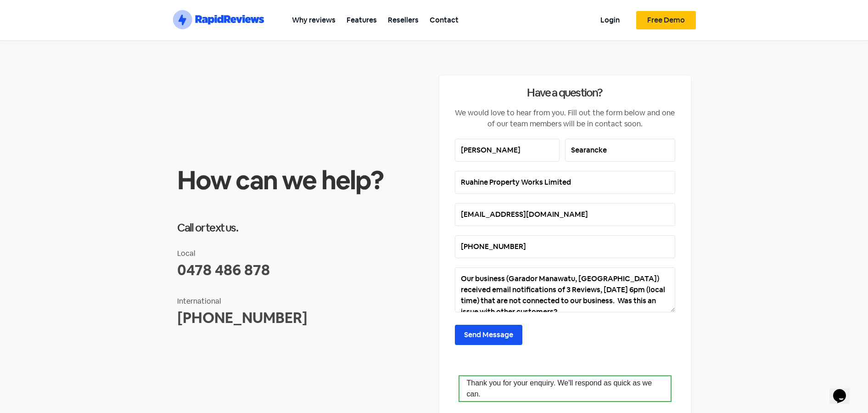 This screenshot has height=413, width=868. What do you see at coordinates (507, 150) in the screenshot?
I see `input: First name*` at bounding box center [507, 150].